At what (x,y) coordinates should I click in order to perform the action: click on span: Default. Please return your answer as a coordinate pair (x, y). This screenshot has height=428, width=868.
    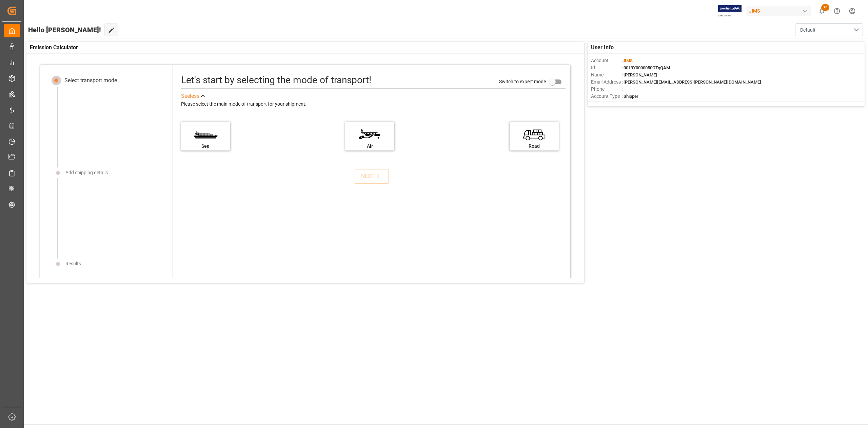
    Looking at the image, I should click on (807, 30).